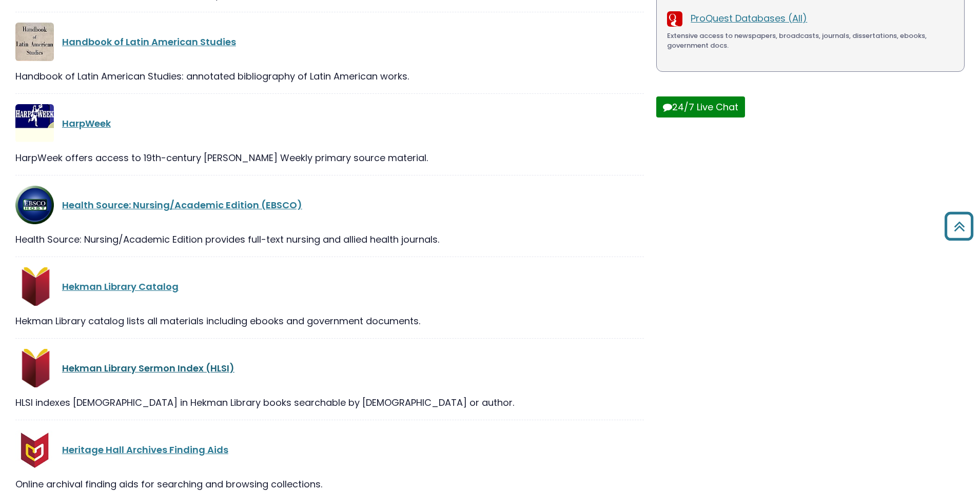 The width and height of the screenshot is (980, 491). What do you see at coordinates (748, 18) in the screenshot?
I see `a: ProQuest Databases (All)` at bounding box center [748, 18].